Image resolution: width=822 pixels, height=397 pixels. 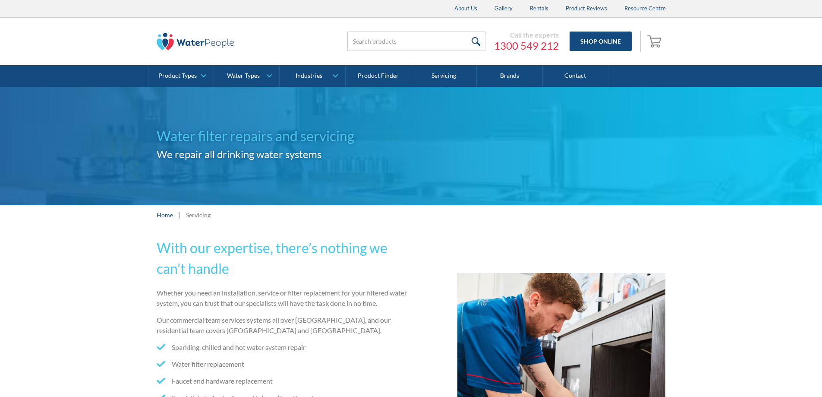 What do you see at coordinates (198, 215) in the screenshot?
I see `div: Servicing` at bounding box center [198, 215].